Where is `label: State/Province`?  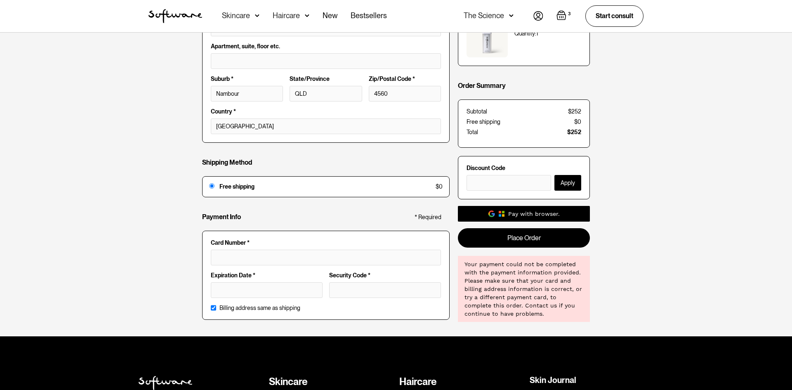 label: State/Province is located at coordinates (325, 79).